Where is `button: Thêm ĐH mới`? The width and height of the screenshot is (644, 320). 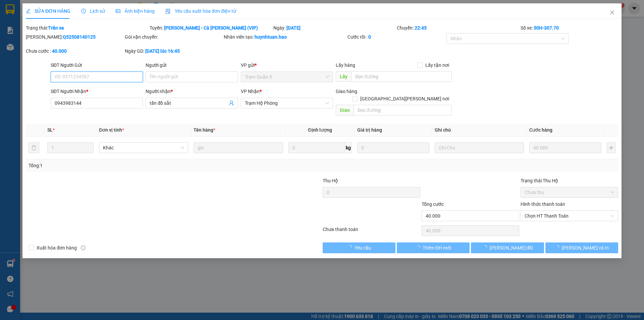 button: Thêm ĐH mới is located at coordinates (433, 248).